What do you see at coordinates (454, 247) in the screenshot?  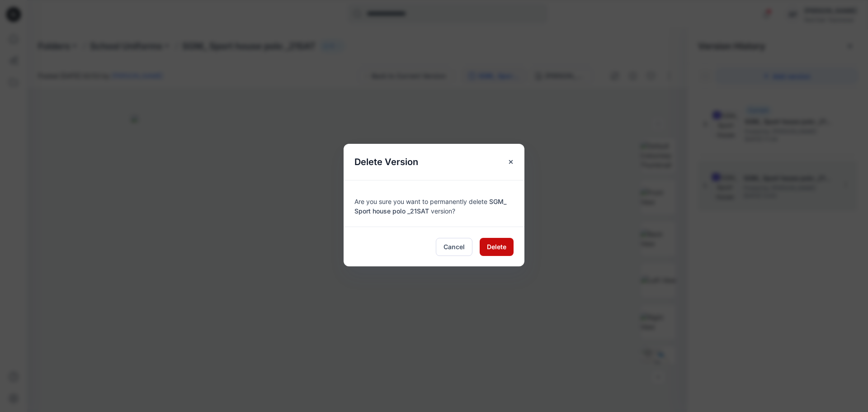 I see `button: Cancel` at bounding box center [454, 247].